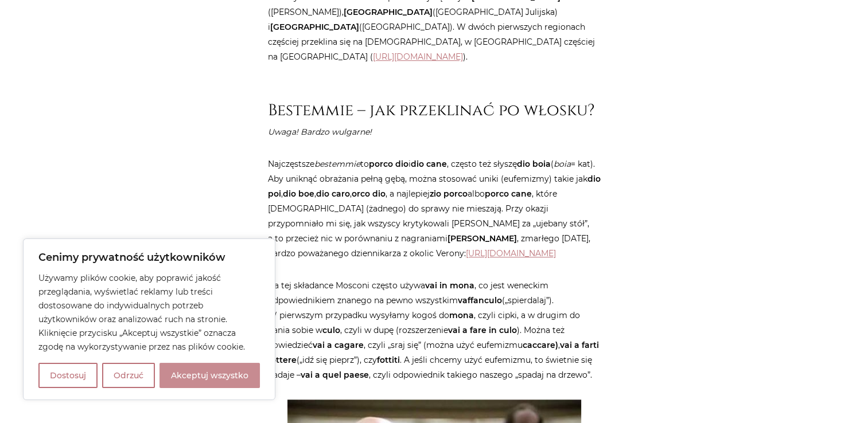  What do you see at coordinates (563, 164) in the screenshot?
I see `em: boia` at bounding box center [563, 164].